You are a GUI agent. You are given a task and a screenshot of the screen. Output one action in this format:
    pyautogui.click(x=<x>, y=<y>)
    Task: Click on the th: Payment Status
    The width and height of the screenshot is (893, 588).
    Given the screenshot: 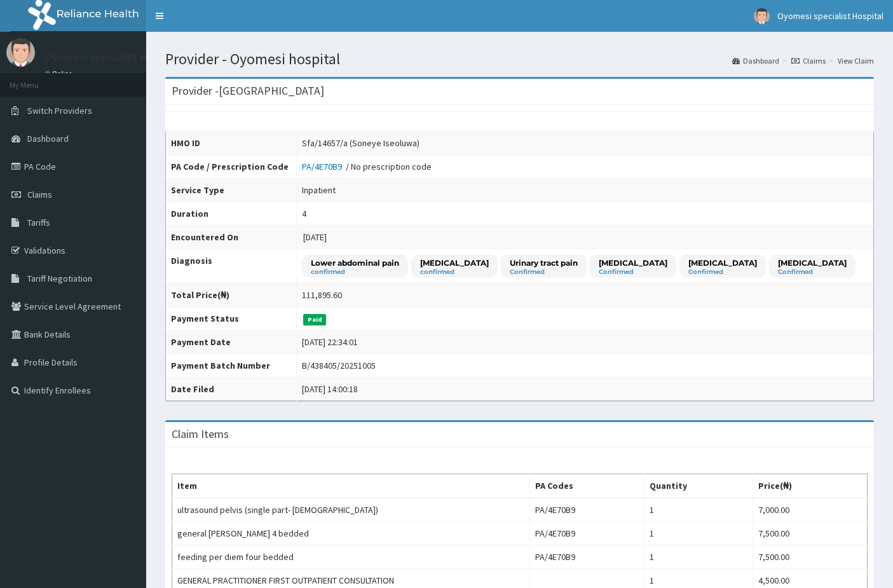 What is the action you would take?
    pyautogui.click(x=231, y=319)
    